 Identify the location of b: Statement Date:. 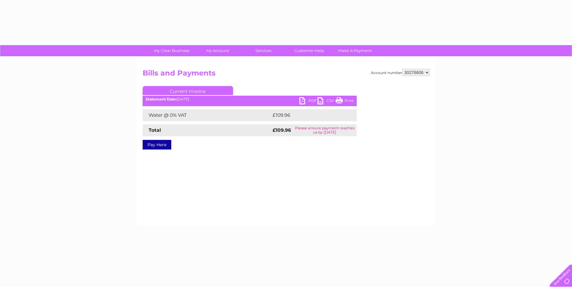
(161, 99).